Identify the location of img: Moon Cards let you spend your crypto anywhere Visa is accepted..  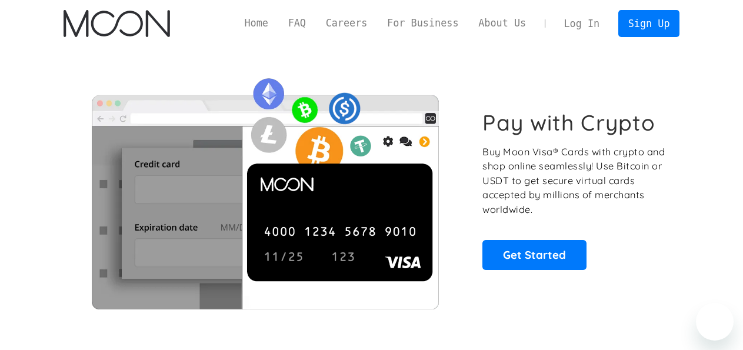
(265, 190).